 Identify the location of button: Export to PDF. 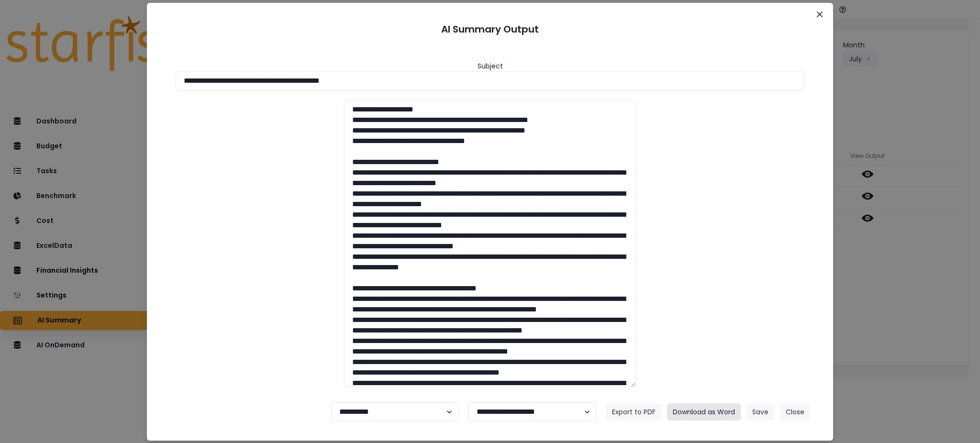
(634, 412).